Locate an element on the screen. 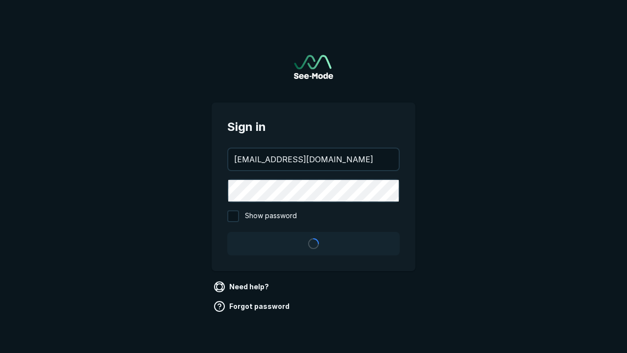 Image resolution: width=627 pixels, height=353 pixels. img: See-Mode Logo is located at coordinates (313, 67).